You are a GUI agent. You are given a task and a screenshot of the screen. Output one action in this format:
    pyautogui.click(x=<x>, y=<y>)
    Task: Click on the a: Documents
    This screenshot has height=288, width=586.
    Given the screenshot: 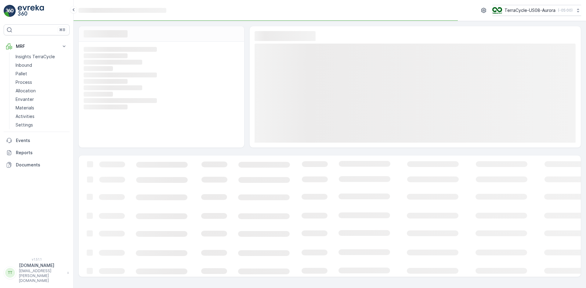 What is the action you would take?
    pyautogui.click(x=37, y=165)
    